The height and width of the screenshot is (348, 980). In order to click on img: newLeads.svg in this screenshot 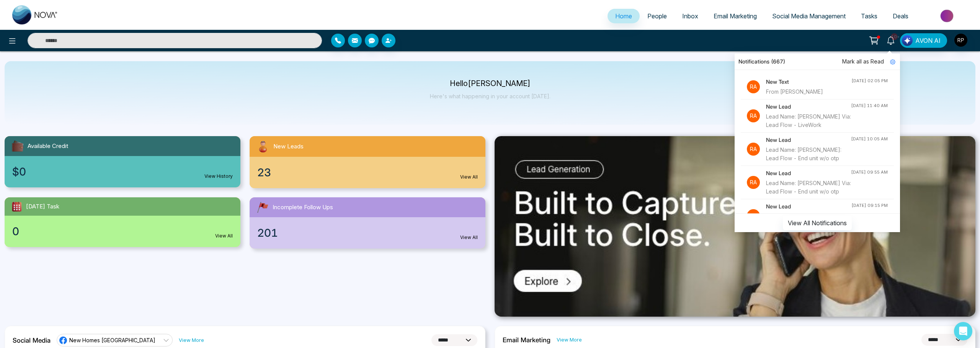, I will do `click(263, 146)`.